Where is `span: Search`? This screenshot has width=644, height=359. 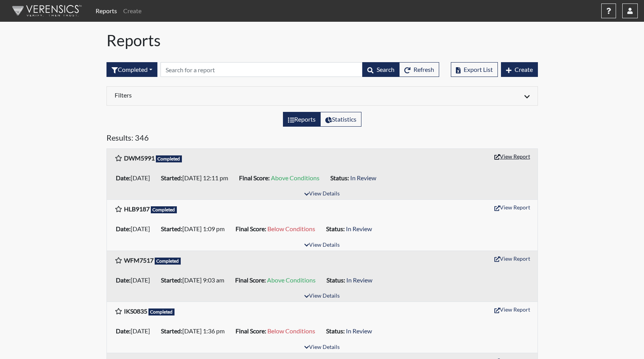 span: Search is located at coordinates (386, 69).